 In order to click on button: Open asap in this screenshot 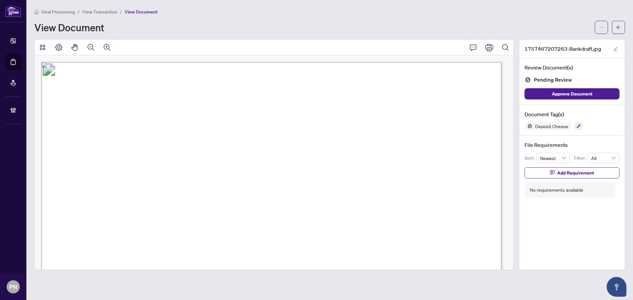, I will do `click(616, 287)`.